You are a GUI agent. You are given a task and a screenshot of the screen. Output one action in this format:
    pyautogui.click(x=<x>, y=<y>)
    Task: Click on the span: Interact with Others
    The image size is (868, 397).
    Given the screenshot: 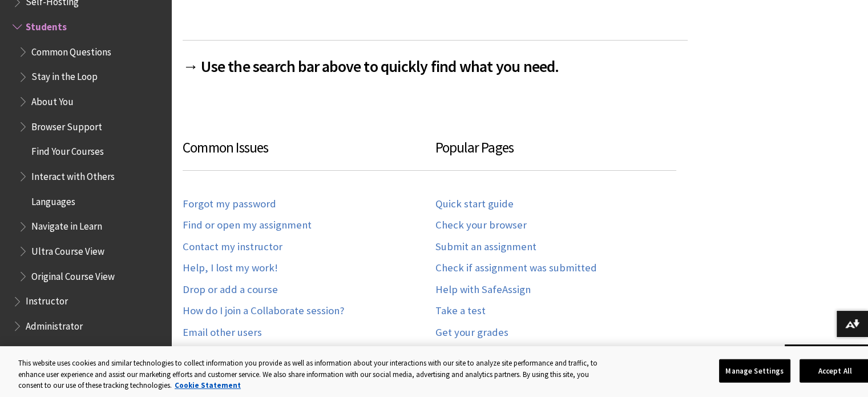 What is the action you would take?
    pyautogui.click(x=73, y=175)
    